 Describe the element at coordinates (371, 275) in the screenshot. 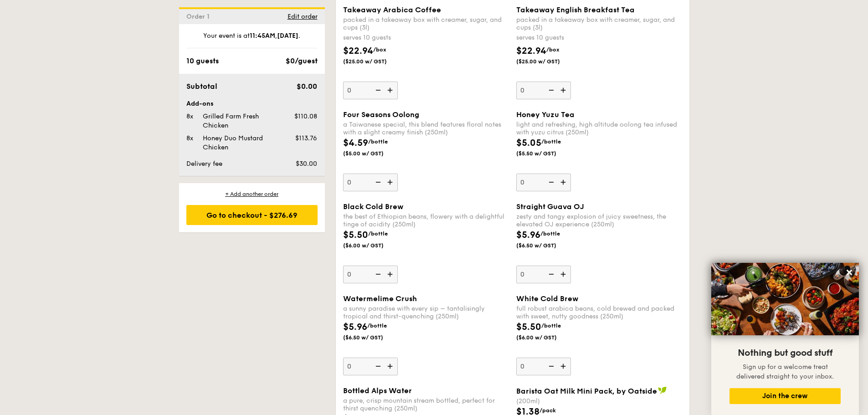

I see `input: Black Cold Brewthe best of Ethiopian beans, flowery with a delightful tinge of acidity (250ml)$5....` at that location.